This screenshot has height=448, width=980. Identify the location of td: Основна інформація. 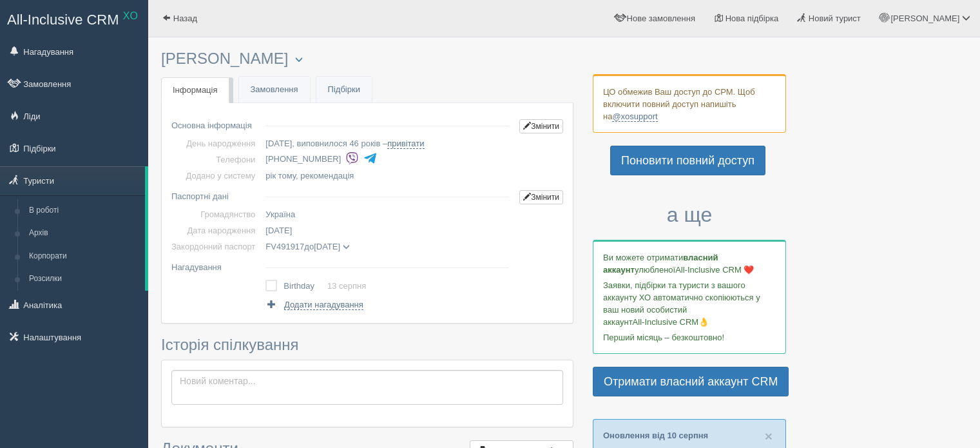
(216, 124).